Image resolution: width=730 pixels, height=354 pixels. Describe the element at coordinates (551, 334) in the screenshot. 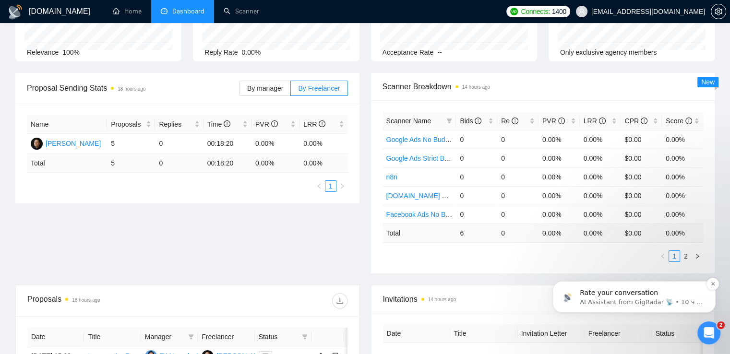

I see `th: Invitation Letter` at that location.